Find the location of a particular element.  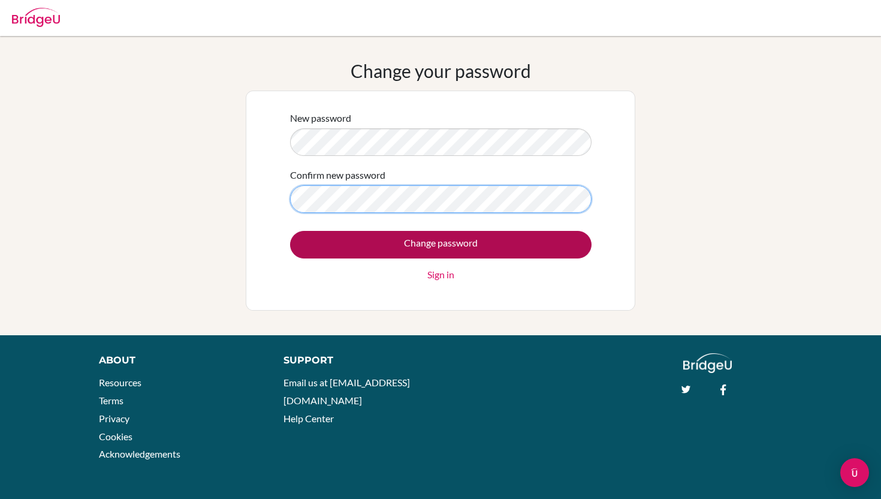

div: Support is located at coordinates (356, 360).